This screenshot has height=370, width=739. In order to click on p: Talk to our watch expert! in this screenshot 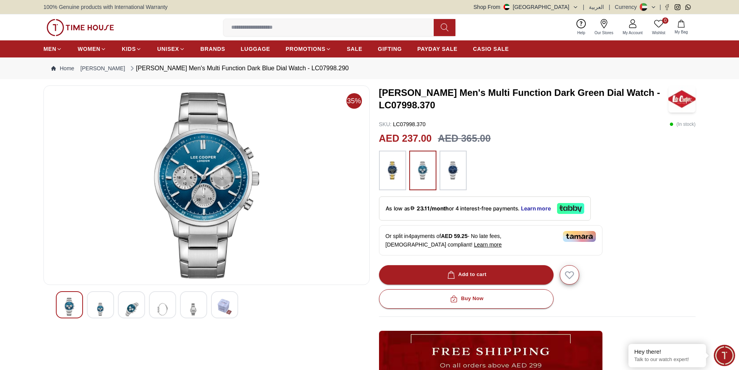, I will do `click(667, 359)`.